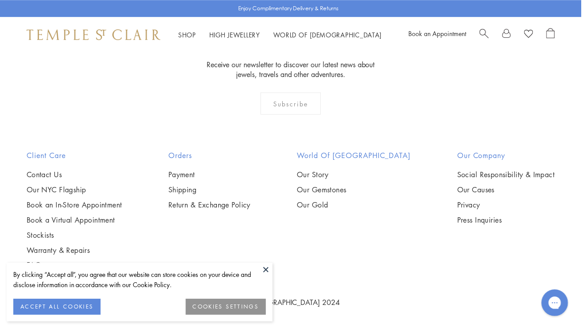  What do you see at coordinates (235, 35) in the screenshot?
I see `a: High JewelleryHigh Jewellery` at bounding box center [235, 35].